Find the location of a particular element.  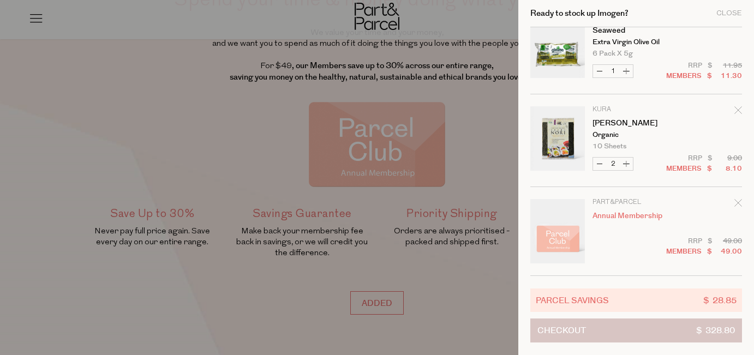

p: Organic is located at coordinates (635, 135).